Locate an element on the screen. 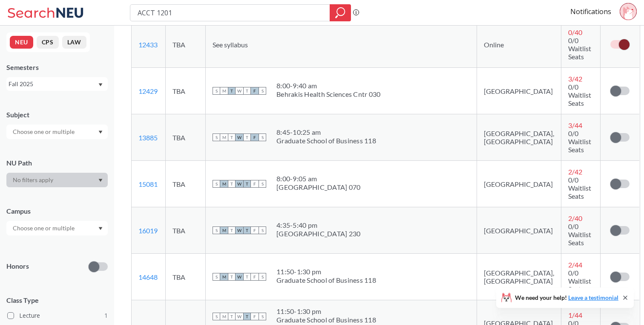  div: 8:45 - 10:25 am is located at coordinates (326, 132).